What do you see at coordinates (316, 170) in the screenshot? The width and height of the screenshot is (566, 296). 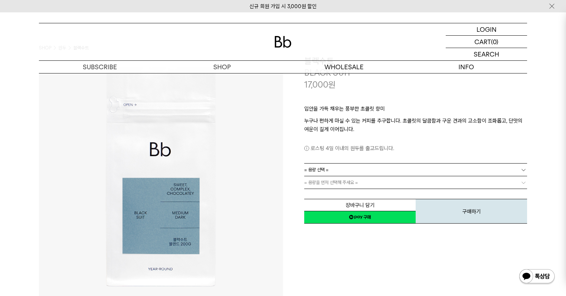 I see `span: = 용량 선택 =` at bounding box center [316, 170].